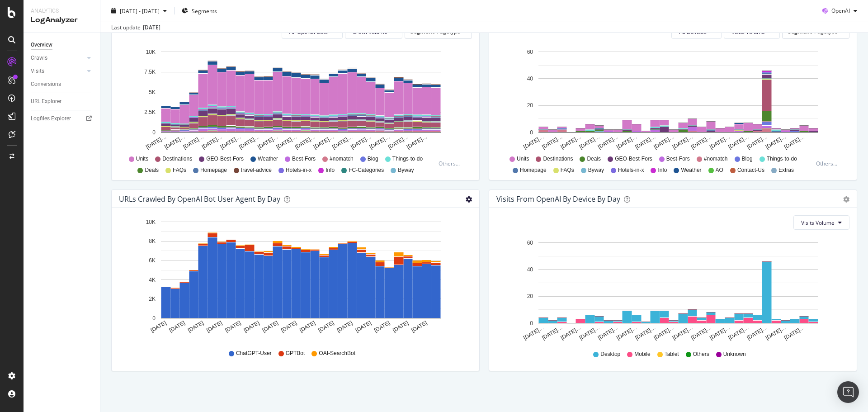 Image resolution: width=868 pixels, height=412 pixels. Describe the element at coordinates (62, 101) in the screenshot. I see `a: URL Explorer` at that location.